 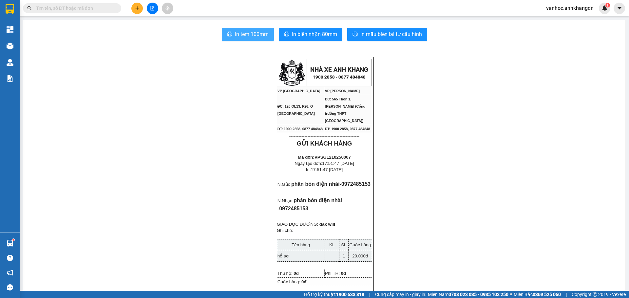 What do you see at coordinates (468, 295) in the screenshot?
I see `span: Miền Nam` at bounding box center [468, 295].